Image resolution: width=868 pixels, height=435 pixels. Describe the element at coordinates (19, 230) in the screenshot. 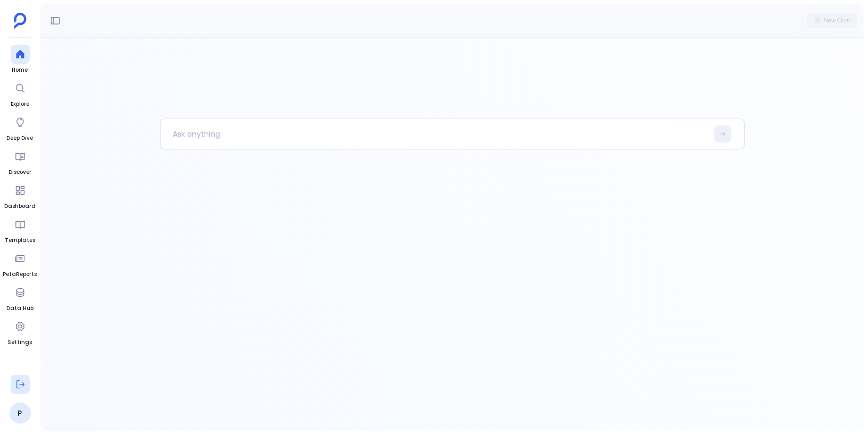

I see `a: Templates` at that location.